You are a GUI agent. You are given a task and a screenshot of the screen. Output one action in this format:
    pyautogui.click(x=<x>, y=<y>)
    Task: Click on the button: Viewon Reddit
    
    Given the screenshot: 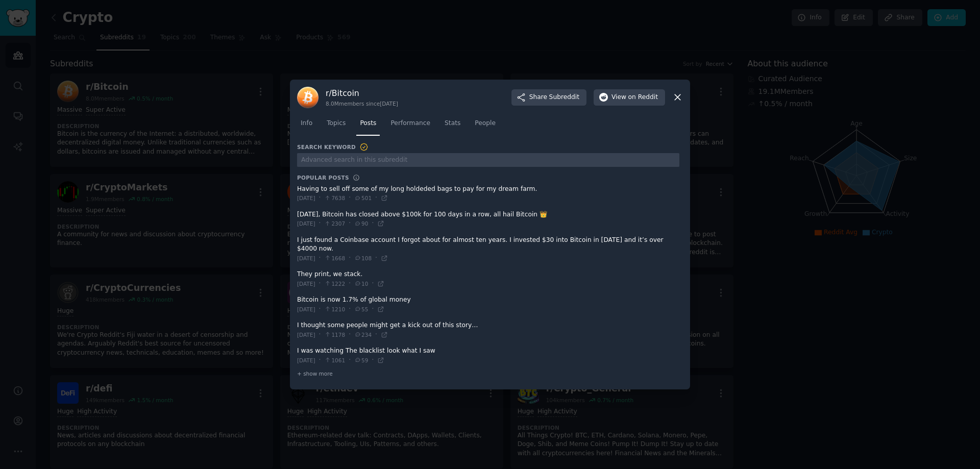 What is the action you would take?
    pyautogui.click(x=629, y=98)
    